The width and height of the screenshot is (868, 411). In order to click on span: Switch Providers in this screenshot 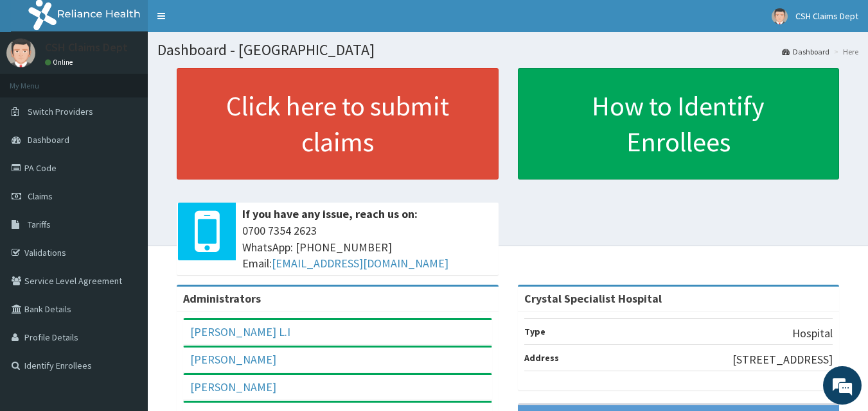, I will do `click(60, 112)`.